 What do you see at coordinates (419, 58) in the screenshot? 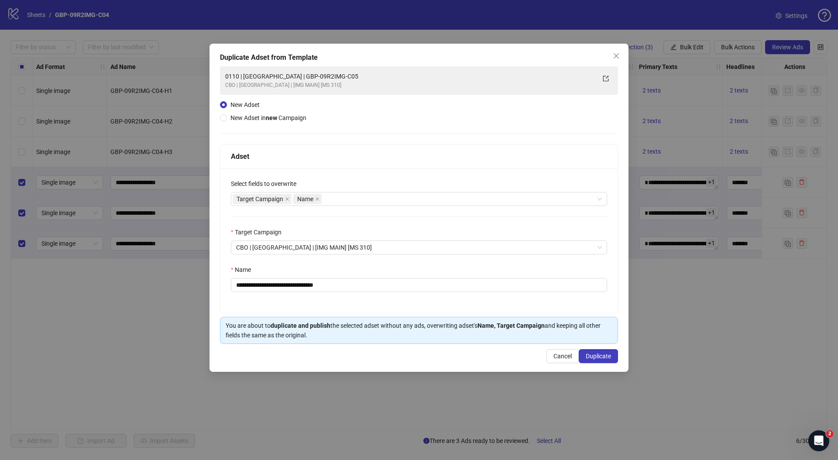
I see `div: Duplicate Adset from Template` at bounding box center [419, 58].